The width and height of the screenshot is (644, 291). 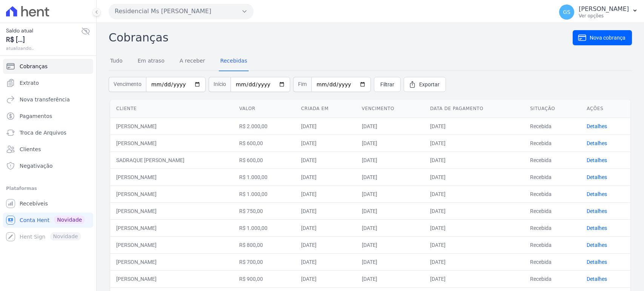 I want to click on a: Filtrar, so click(x=387, y=85).